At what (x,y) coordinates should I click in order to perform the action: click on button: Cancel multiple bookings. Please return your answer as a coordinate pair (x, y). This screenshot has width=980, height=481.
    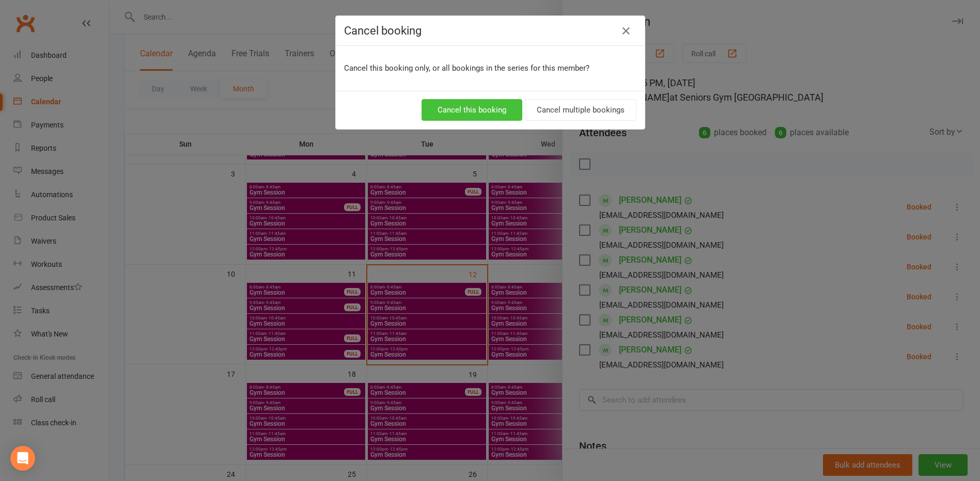
    Looking at the image, I should click on (581, 110).